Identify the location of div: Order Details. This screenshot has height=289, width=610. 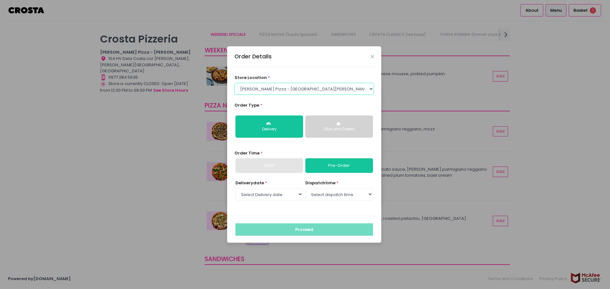
(253, 57).